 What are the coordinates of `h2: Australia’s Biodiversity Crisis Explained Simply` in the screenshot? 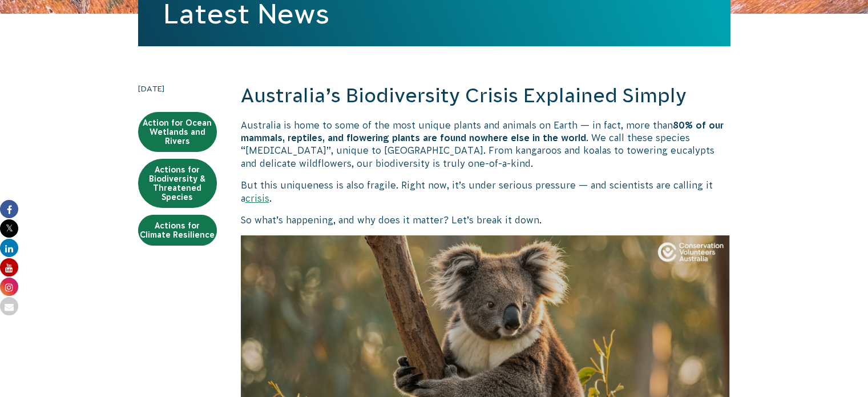 It's located at (485, 96).